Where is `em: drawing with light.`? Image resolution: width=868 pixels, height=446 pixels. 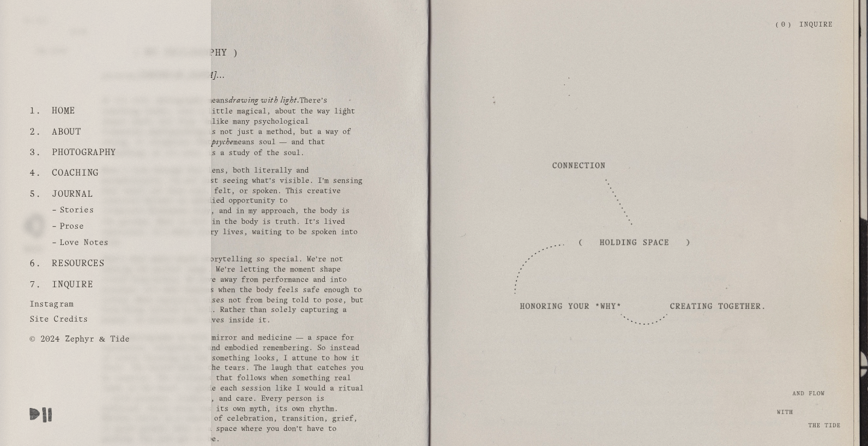
em: drawing with light. is located at coordinates (264, 102).